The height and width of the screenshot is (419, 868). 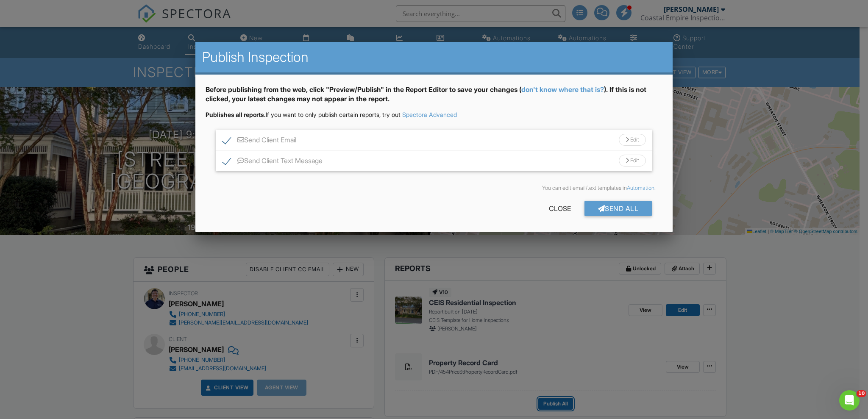 I want to click on a: Spectora Advanced, so click(x=429, y=115).